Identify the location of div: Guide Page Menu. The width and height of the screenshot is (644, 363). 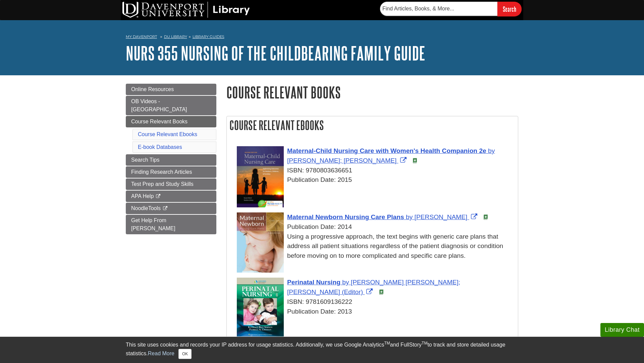
(171, 159).